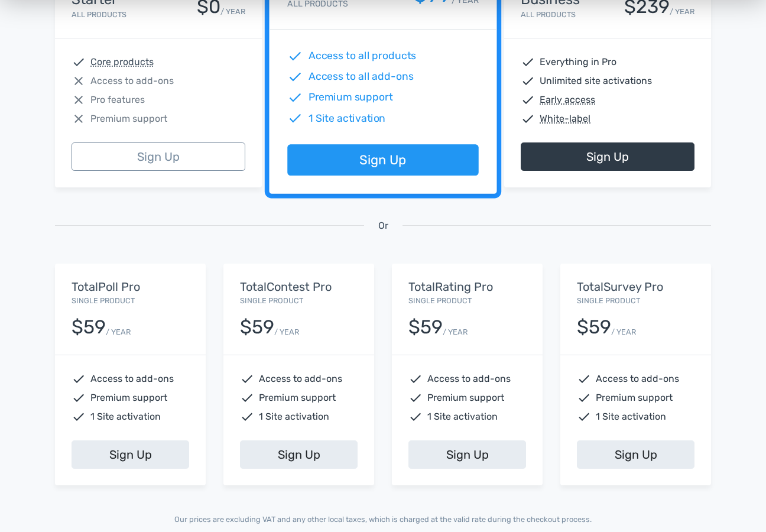 This screenshot has height=532, width=766. I want to click on h5: TotalRating Pro, so click(467, 286).